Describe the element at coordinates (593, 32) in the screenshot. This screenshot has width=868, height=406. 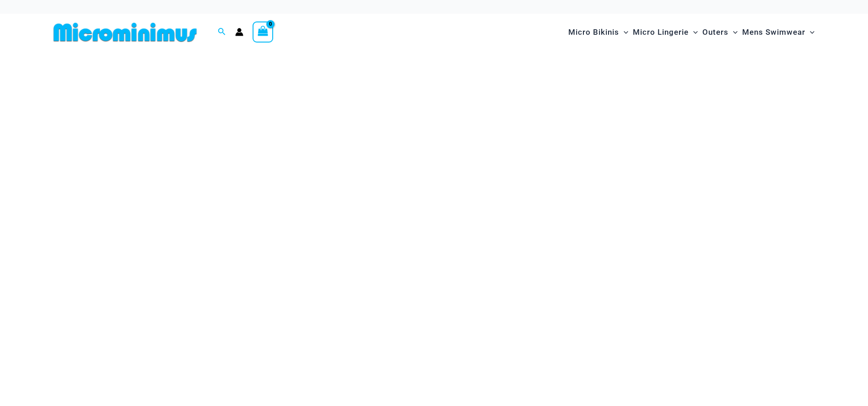
I see `span: Micro Bikinis` at that location.